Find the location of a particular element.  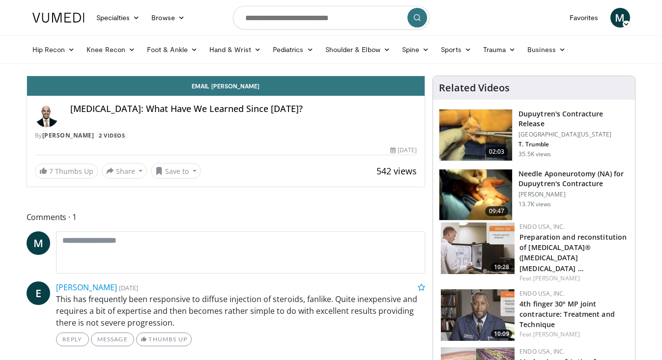

span: 542 views is located at coordinates (397, 171).